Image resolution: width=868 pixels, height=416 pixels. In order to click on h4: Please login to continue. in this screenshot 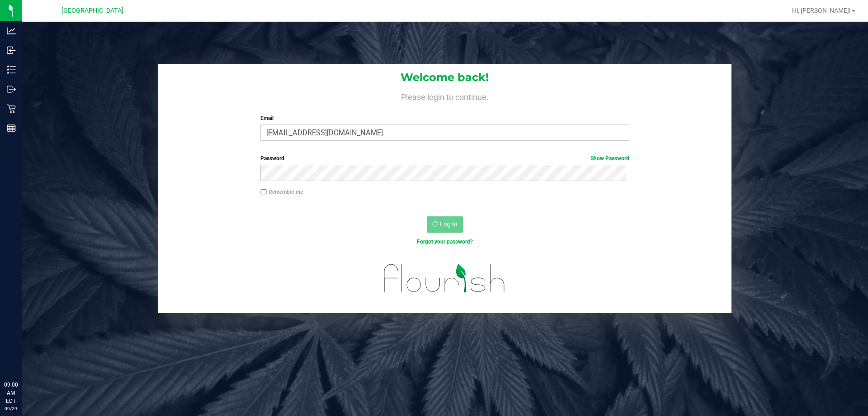, I will do `click(445, 96)`.